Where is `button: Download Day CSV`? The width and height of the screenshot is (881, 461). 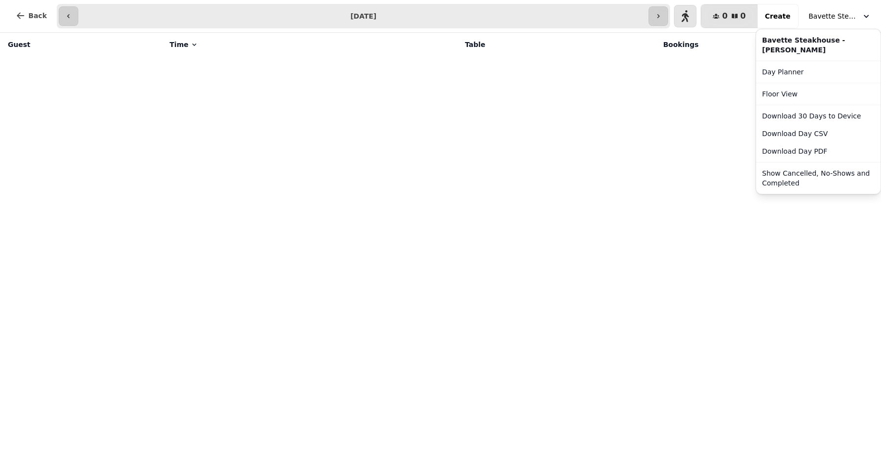
button: Download Day CSV is located at coordinates (819, 134).